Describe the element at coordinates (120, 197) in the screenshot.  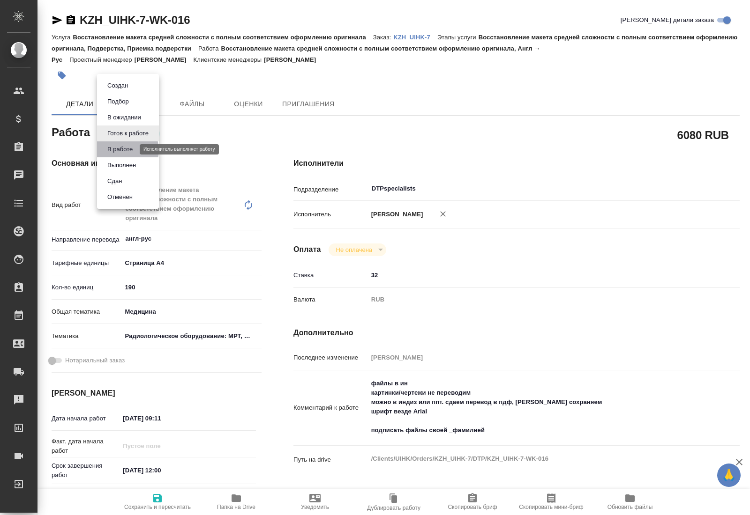
I see `button: Отменен` at that location.